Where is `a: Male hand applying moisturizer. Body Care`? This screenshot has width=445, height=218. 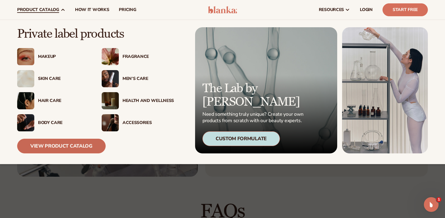
a: Male hand applying moisturizer. Body Care is located at coordinates (53, 123).